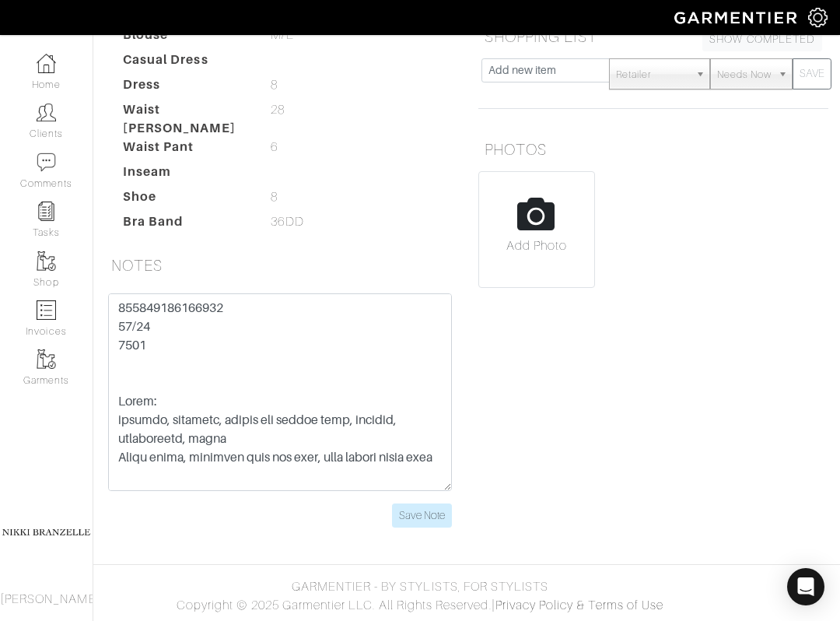 This screenshot has height=621, width=840. I want to click on span: 28, so click(278, 110).